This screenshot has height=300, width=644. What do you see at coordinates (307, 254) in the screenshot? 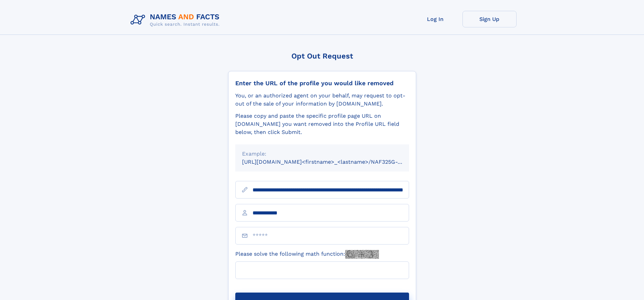
I see `label: Please solve the following math function:` at bounding box center [307, 254].